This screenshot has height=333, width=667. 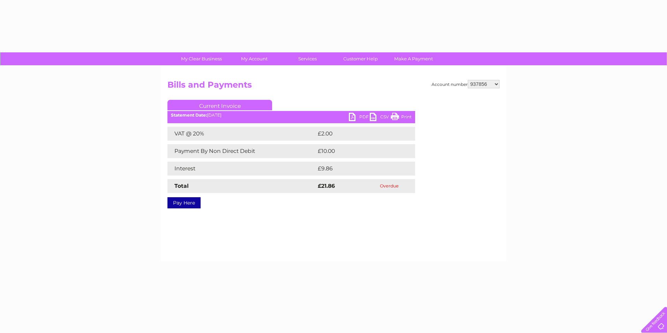 I want to click on a: Customer Help, so click(x=360, y=59).